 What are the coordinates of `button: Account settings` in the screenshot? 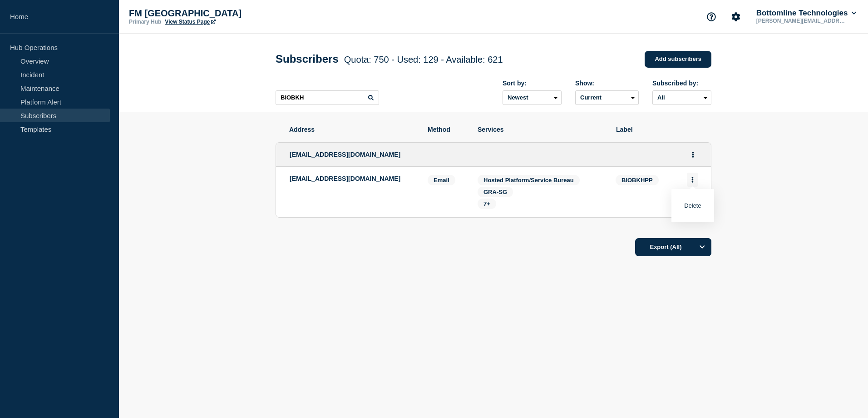 It's located at (736, 17).